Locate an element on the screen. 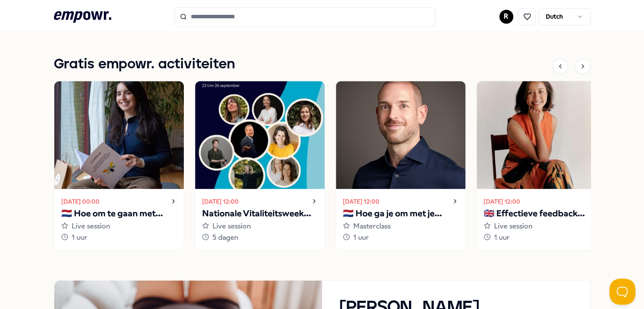  p: Nationale Vitaliteitsweek 2025 is located at coordinates (260, 213).